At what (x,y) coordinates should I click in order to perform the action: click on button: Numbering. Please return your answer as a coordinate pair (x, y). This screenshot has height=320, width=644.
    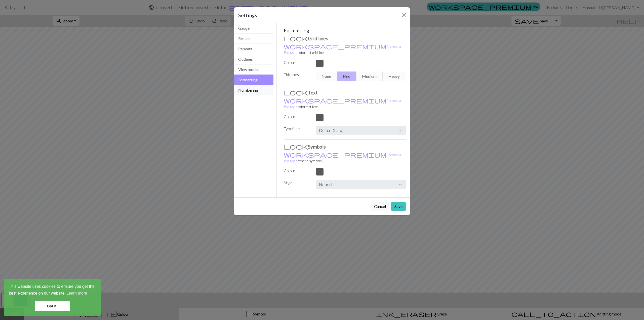
    Looking at the image, I should click on (254, 90).